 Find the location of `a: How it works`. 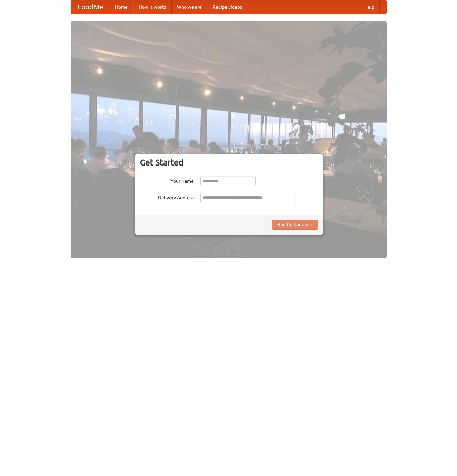

a: How it works is located at coordinates (152, 7).